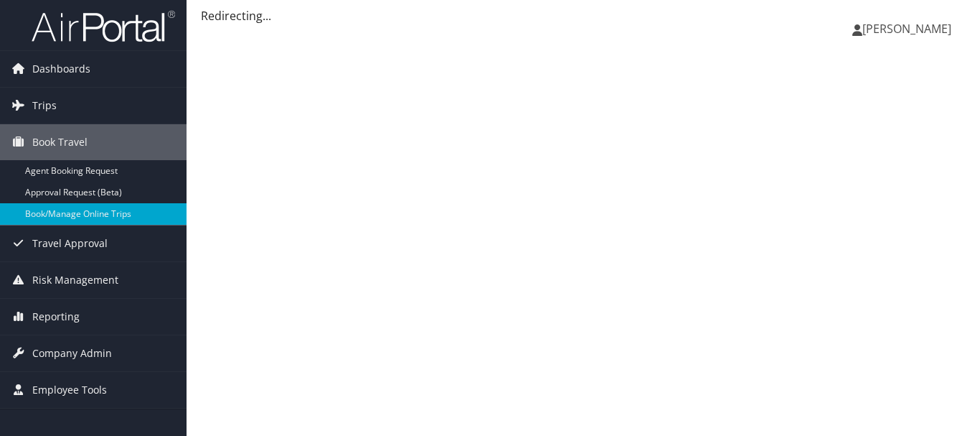 Image resolution: width=980 pixels, height=436 pixels. Describe the element at coordinates (103, 26) in the screenshot. I see `img: airportal-logo.png` at that location.